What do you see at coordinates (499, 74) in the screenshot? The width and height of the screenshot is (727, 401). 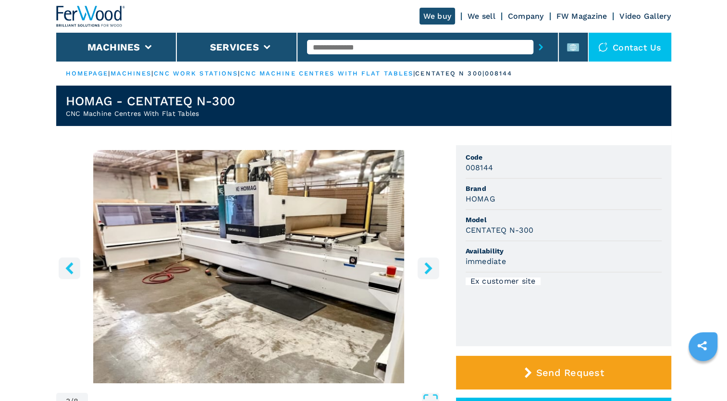 I see `p: 008144` at bounding box center [499, 74].